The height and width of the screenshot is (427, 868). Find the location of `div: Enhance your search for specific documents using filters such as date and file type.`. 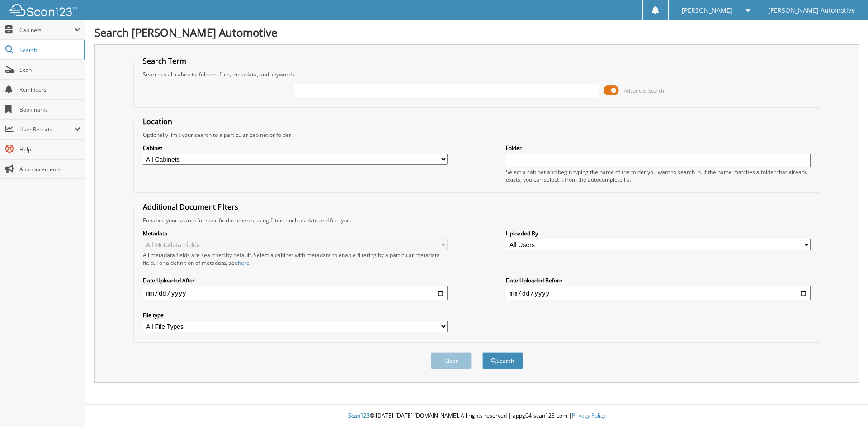

div: Enhance your search for specific documents using filters such as date and file type. is located at coordinates (477, 220).